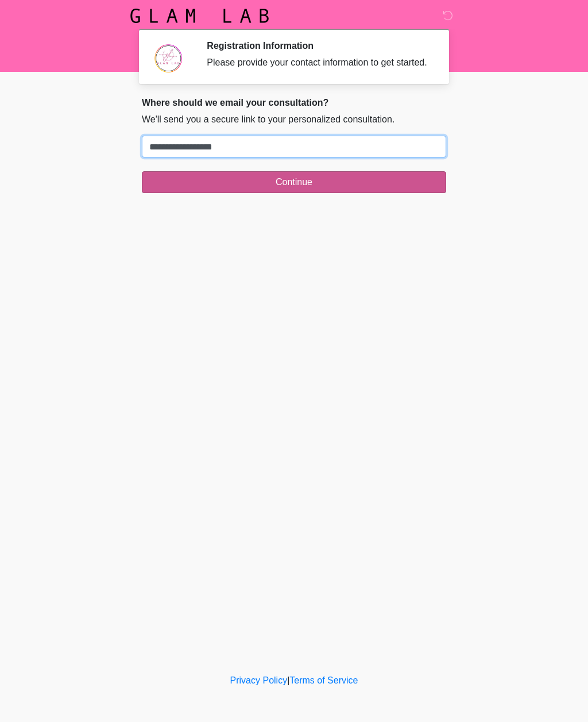  What do you see at coordinates (294, 102) in the screenshot?
I see `h2: Where should we email your consultation?` at bounding box center [294, 102].